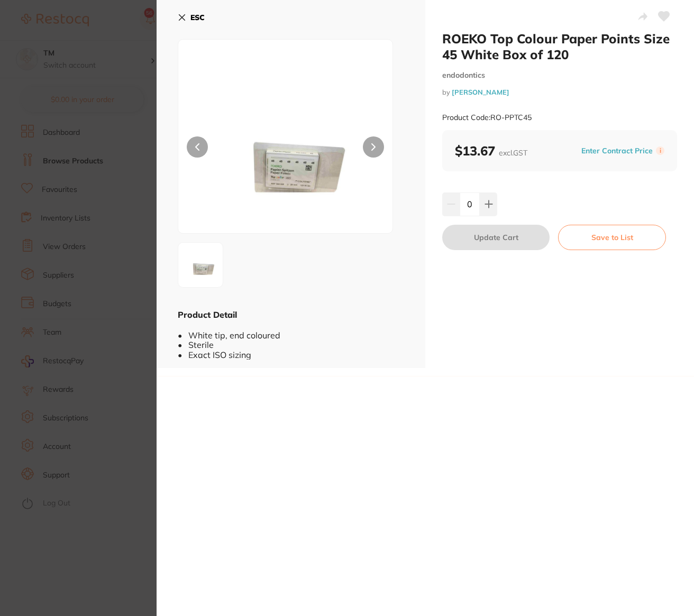 The width and height of the screenshot is (694, 616). Describe the element at coordinates (617, 151) in the screenshot. I see `button: Enter Contract Price` at that location.